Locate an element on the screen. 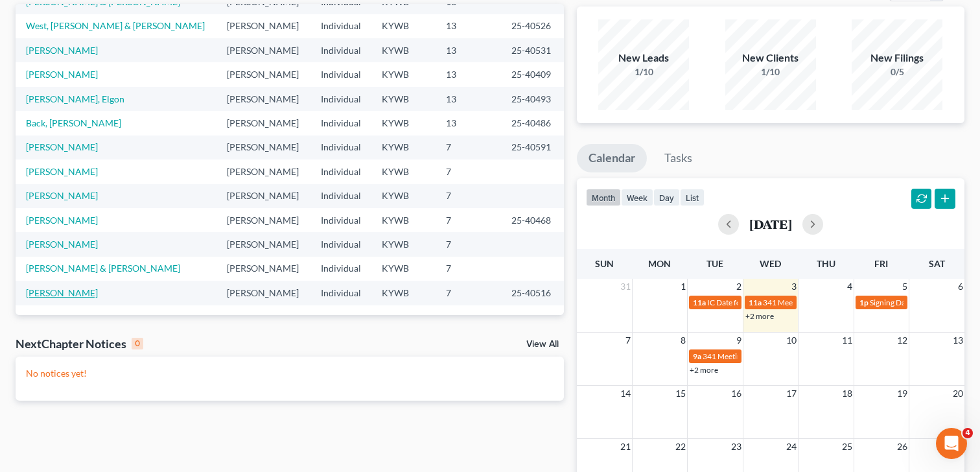 The image size is (980, 472). td: 25-40526 is located at coordinates (533, 26).